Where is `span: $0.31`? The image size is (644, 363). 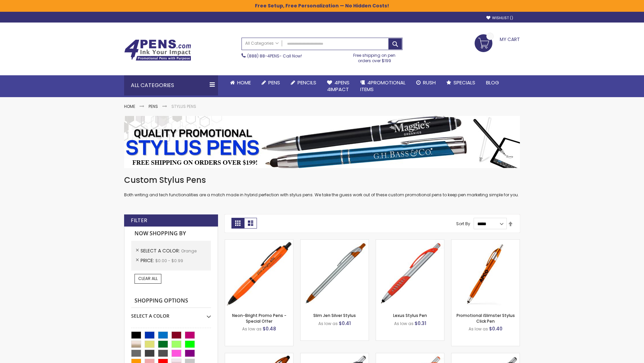
span: $0.31 is located at coordinates (420, 323).